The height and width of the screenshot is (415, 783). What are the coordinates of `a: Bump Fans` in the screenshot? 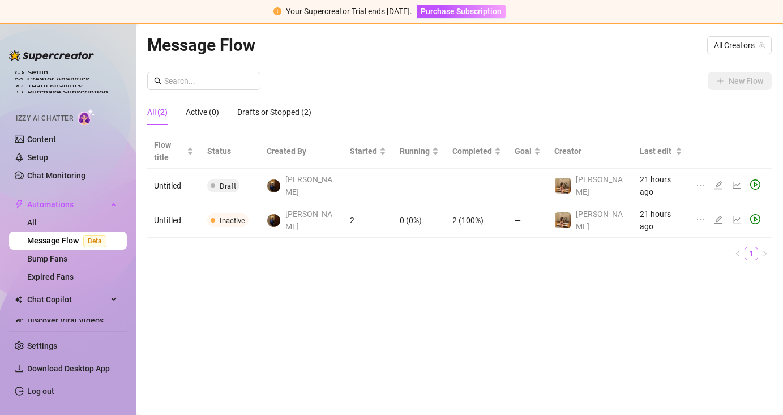 It's located at (47, 259).